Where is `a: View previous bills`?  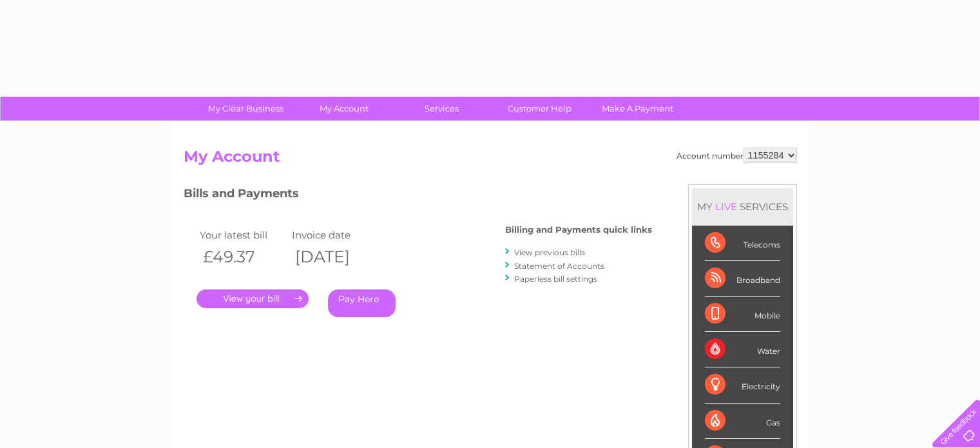 a: View previous bills is located at coordinates (550, 252).